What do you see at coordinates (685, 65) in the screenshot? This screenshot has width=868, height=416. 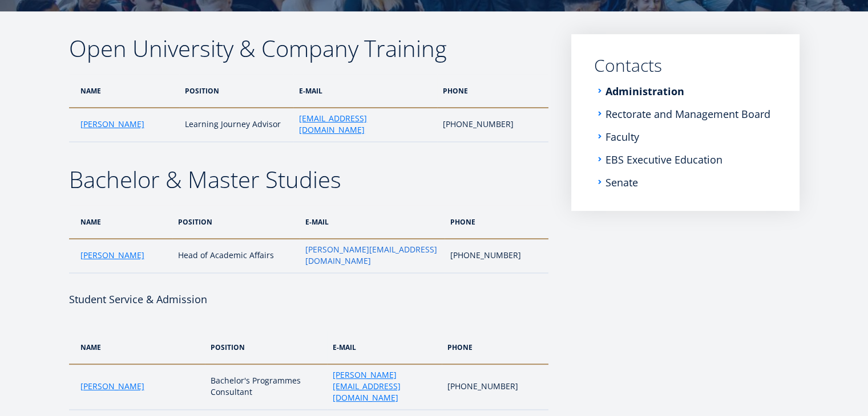 I see `a: Contacts` at bounding box center [685, 65].